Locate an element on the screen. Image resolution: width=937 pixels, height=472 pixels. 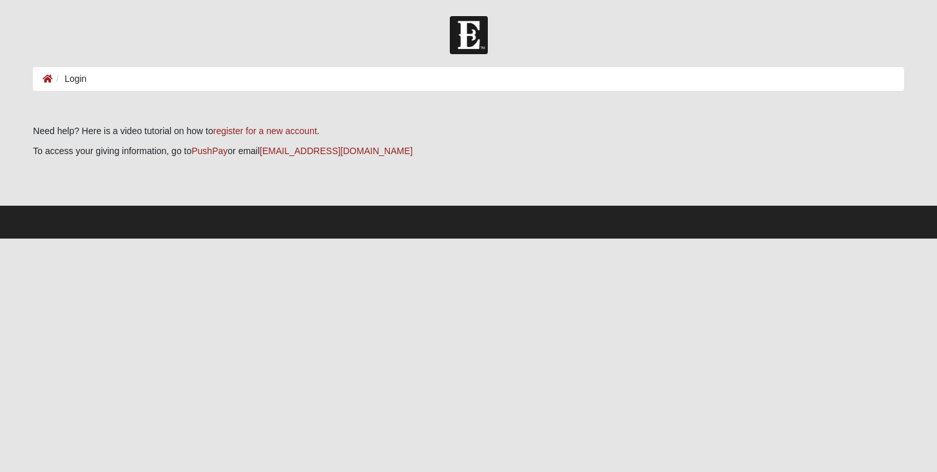
a: PushPay is located at coordinates (209, 151).